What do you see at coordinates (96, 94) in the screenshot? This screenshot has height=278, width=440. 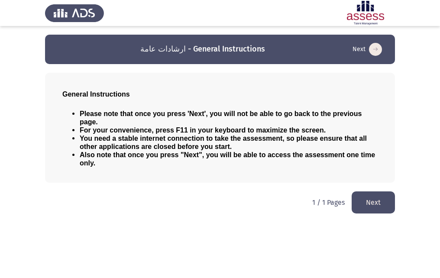 I see `span: General Instructions` at bounding box center [96, 94].